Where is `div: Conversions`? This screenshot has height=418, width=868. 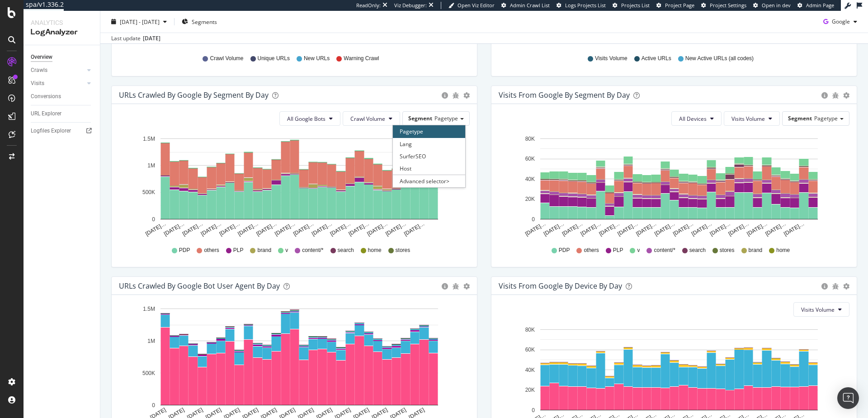 div: Conversions is located at coordinates (46, 96).